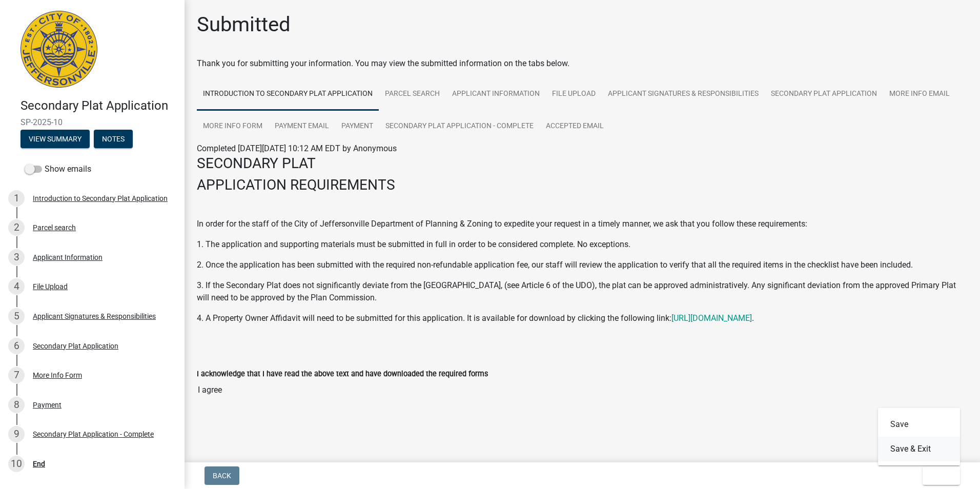 This screenshot has height=489, width=980. I want to click on a: Introduction to Secondary Plat Application, so click(288, 95).